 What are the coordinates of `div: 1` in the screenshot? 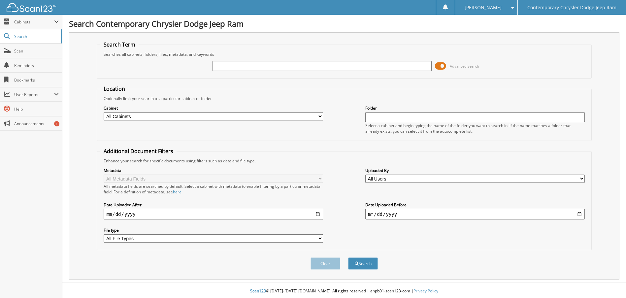 It's located at (57, 124).